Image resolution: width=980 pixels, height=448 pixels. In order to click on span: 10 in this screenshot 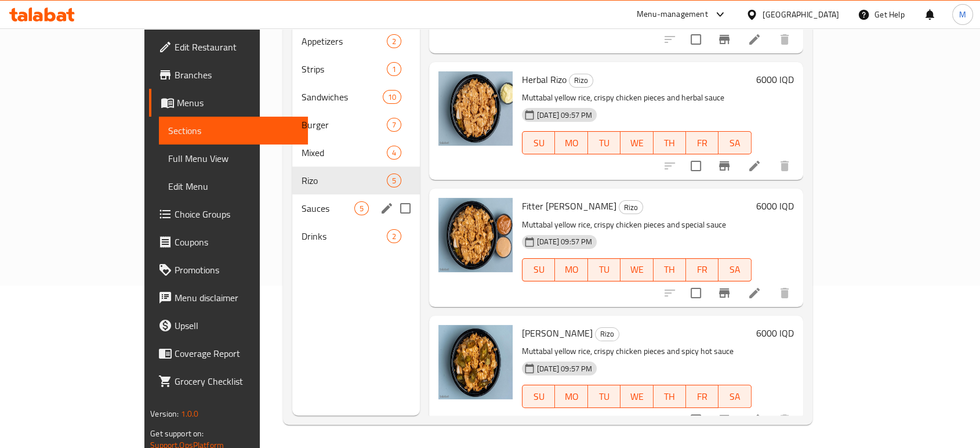, I will do `click(392, 97)`.